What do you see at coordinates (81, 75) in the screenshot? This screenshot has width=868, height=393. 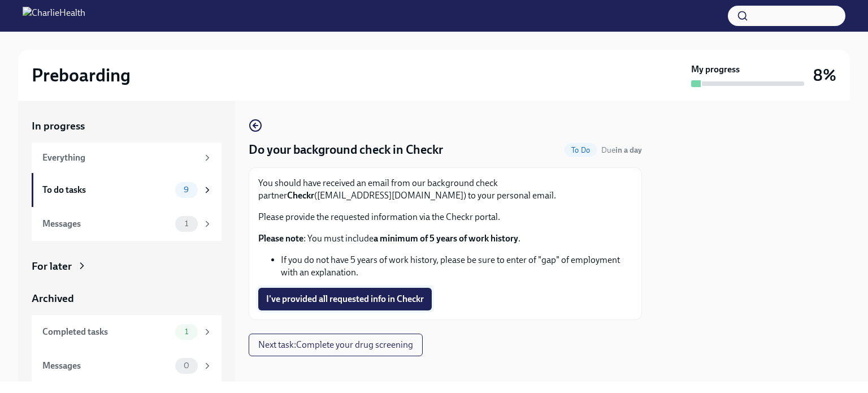 I see `h2: Preboarding` at bounding box center [81, 75].